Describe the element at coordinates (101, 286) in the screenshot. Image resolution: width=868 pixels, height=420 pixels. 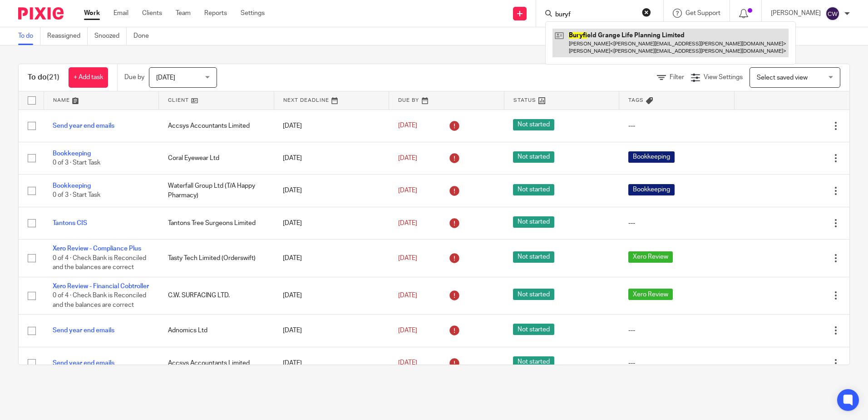
I see `a: Xero Review - Financial Cobtroller` at that location.